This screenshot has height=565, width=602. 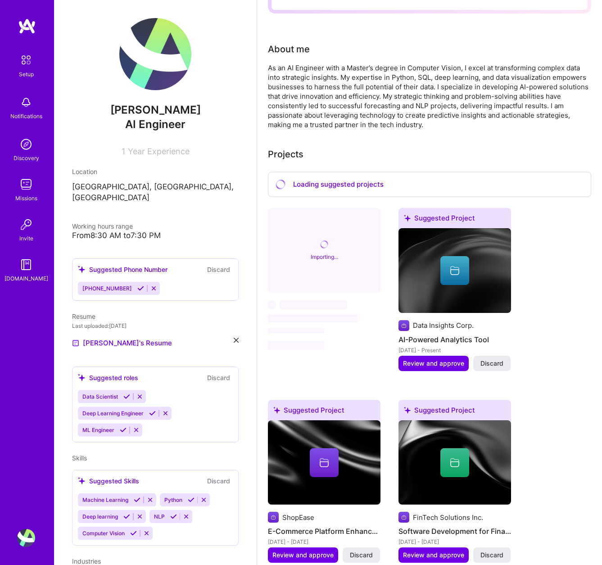 What do you see at coordinates (160, 516) in the screenshot?
I see `span: NLP` at bounding box center [160, 516].